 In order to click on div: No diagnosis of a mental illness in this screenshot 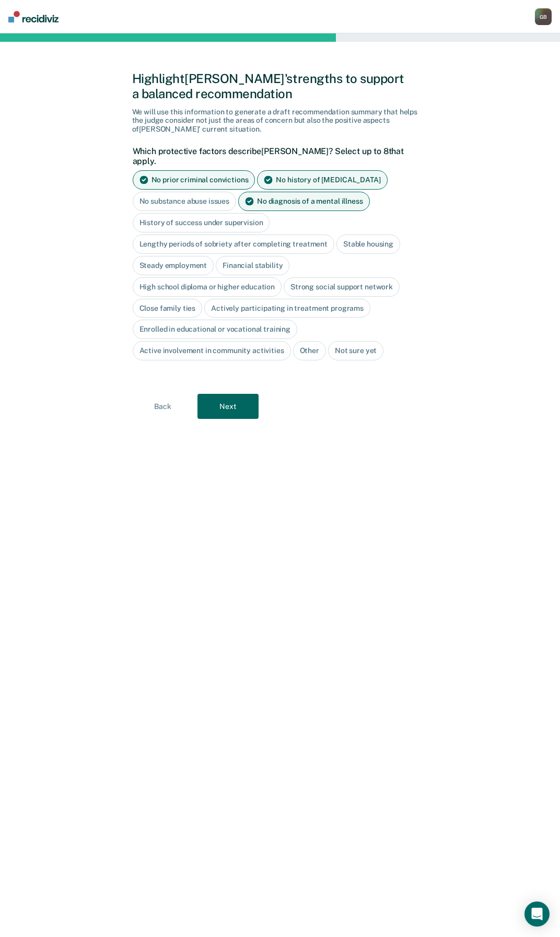, I will do `click(304, 201)`.